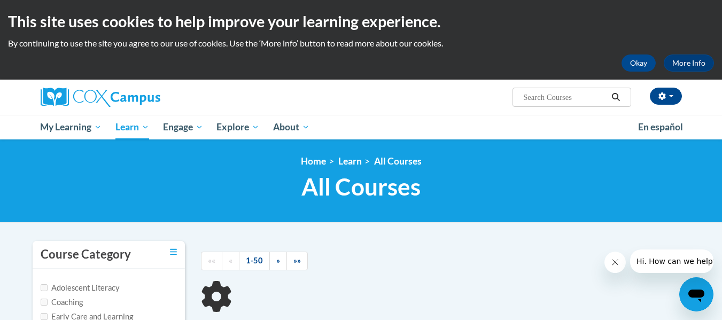 Image resolution: width=722 pixels, height=320 pixels. I want to click on a: About, so click(291, 127).